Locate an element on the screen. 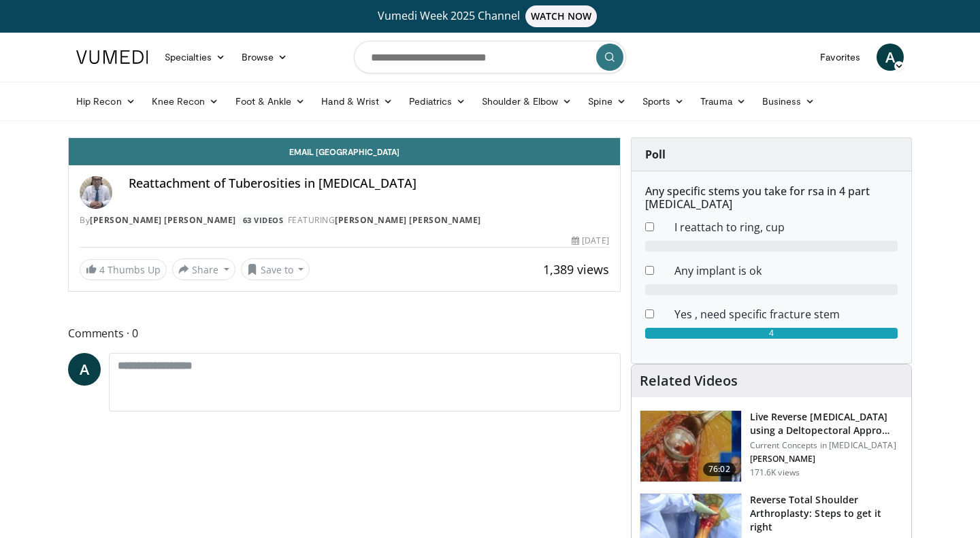 The width and height of the screenshot is (980, 538). span: 1,389 views is located at coordinates (575, 269).